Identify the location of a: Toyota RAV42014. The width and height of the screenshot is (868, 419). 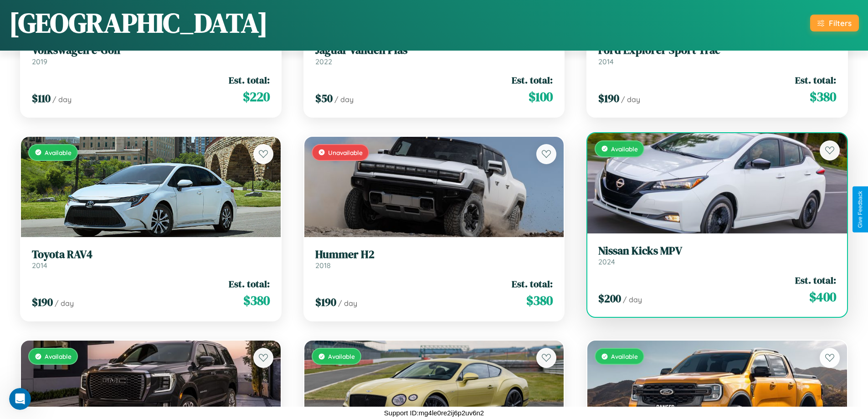
(151, 259).